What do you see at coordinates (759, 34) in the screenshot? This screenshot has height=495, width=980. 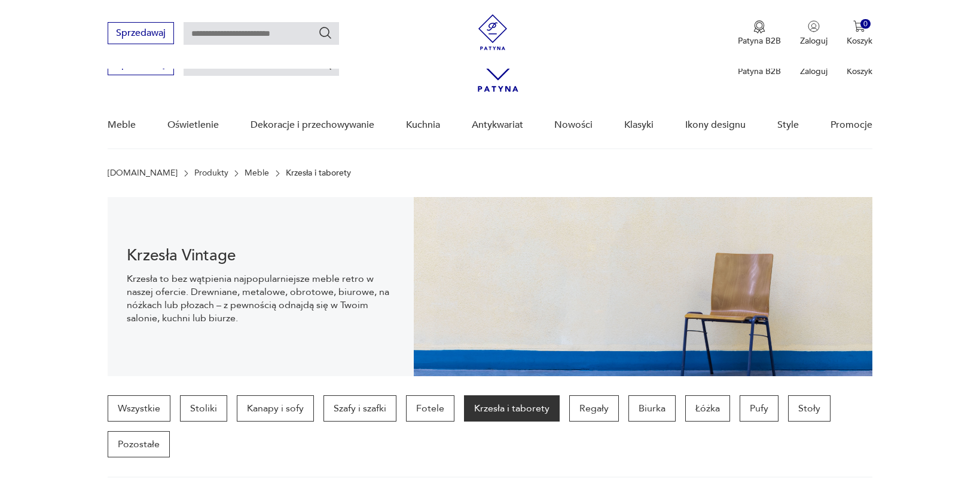 I see `a: Ikona medaluPatyna B2B` at bounding box center [759, 34].